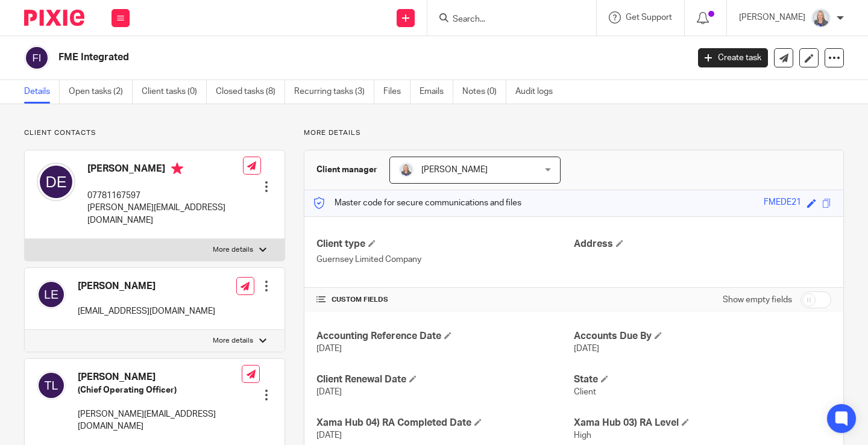 This screenshot has height=445, width=868. What do you see at coordinates (347, 169) in the screenshot?
I see `h3: Client manager` at bounding box center [347, 169].